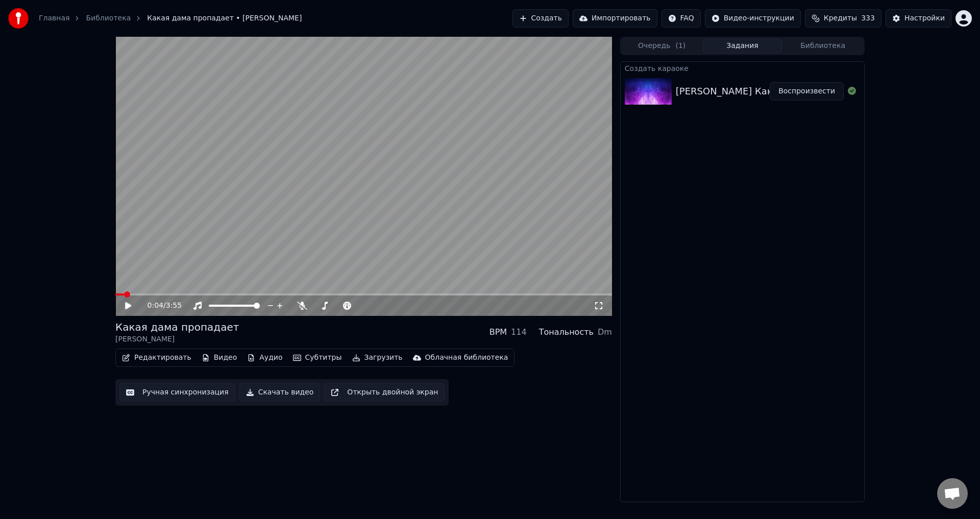 This screenshot has height=519, width=980. What do you see at coordinates (220, 358) in the screenshot?
I see `button: Видео` at bounding box center [220, 358].